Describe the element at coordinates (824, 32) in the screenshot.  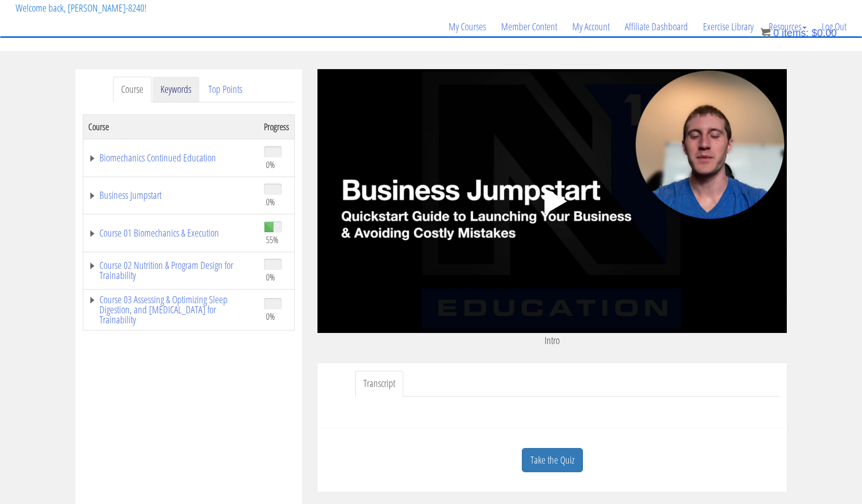
I see `bdi: 0.00` at that location.